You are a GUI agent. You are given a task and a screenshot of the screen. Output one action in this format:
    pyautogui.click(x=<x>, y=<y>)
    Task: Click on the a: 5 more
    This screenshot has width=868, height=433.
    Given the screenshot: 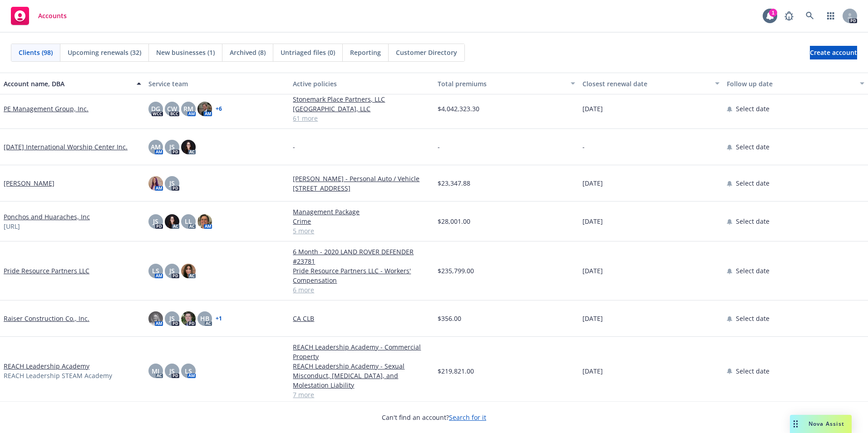 What is the action you would take?
    pyautogui.click(x=361, y=231)
    